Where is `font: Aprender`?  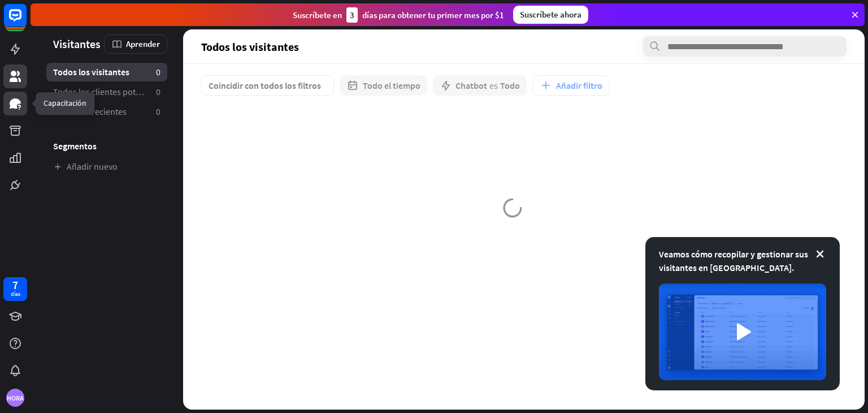 font: Aprender is located at coordinates (143, 43).